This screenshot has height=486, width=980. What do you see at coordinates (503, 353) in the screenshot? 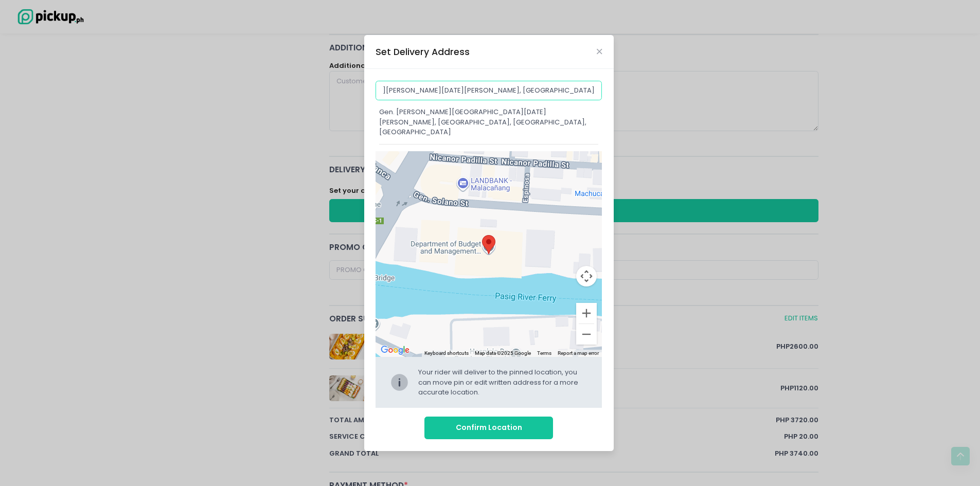
I see `span: Map data ©2025 Google` at bounding box center [503, 353].